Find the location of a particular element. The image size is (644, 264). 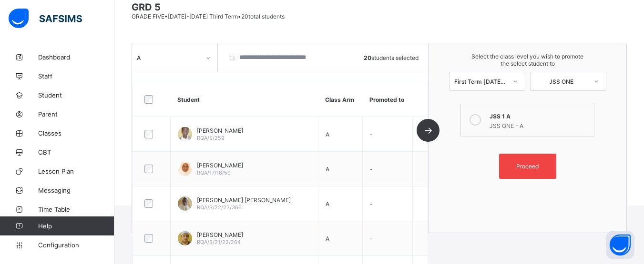

button: Open asap is located at coordinates (620, 245).